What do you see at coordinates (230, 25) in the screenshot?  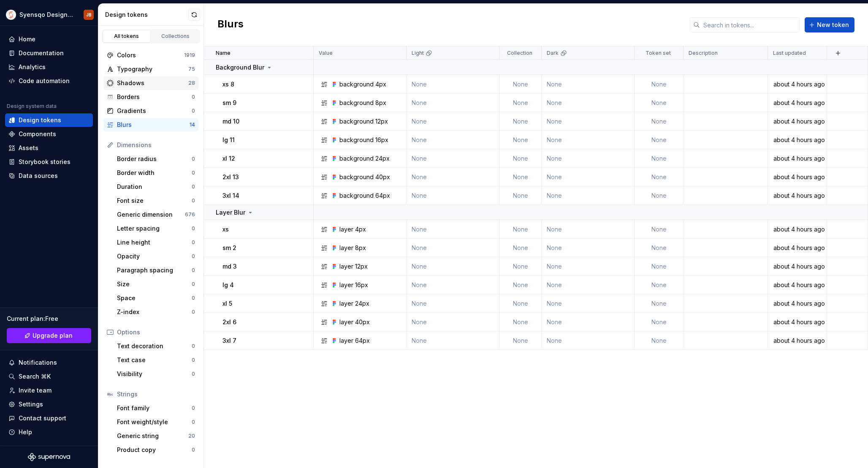 I see `h2: Blurs` at bounding box center [230, 25].